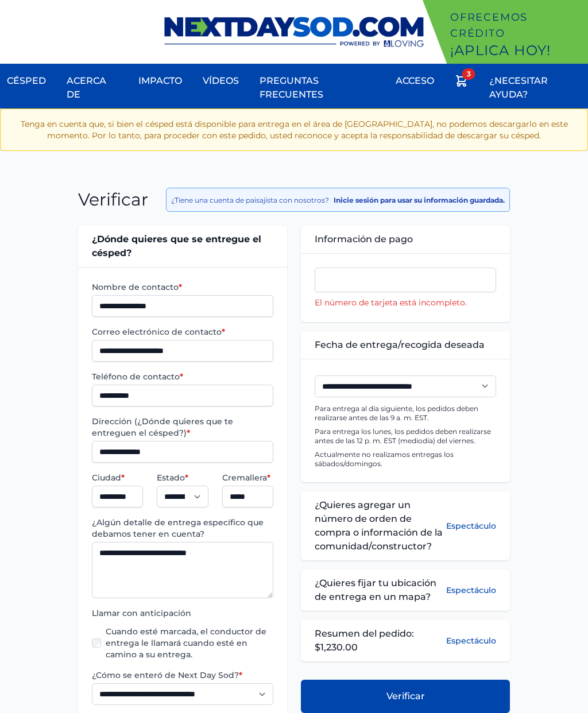 Image resolution: width=588 pixels, height=713 pixels. What do you see at coordinates (176, 246) in the screenshot?
I see `font: ¿Dónde quieres que se entregue el césped?` at bounding box center [176, 246].